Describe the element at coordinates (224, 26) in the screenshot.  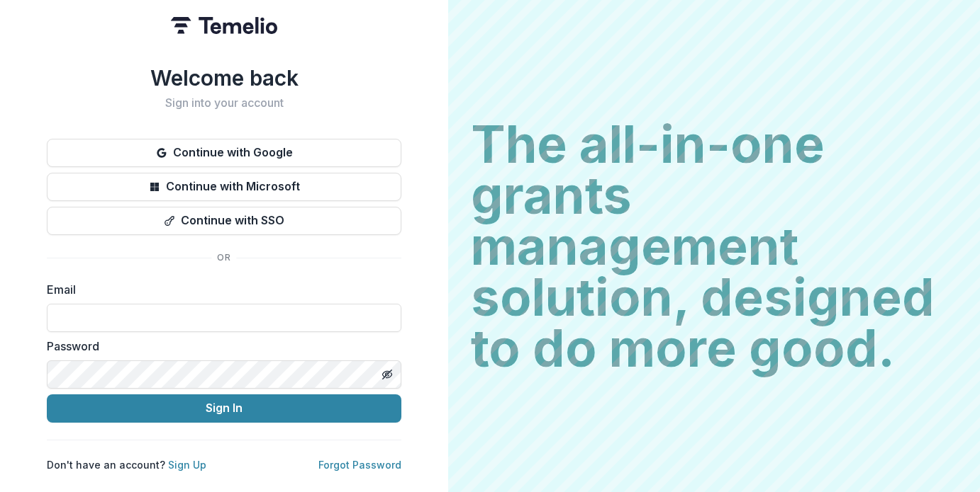
I see `img: Temelio` at that location.